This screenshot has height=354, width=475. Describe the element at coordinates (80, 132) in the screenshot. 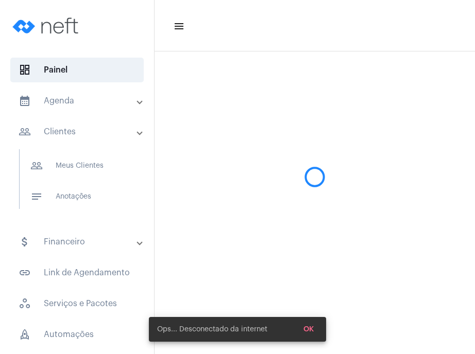

I see `mat-expansion-panel-header: sidenav iconClientes` at that location.